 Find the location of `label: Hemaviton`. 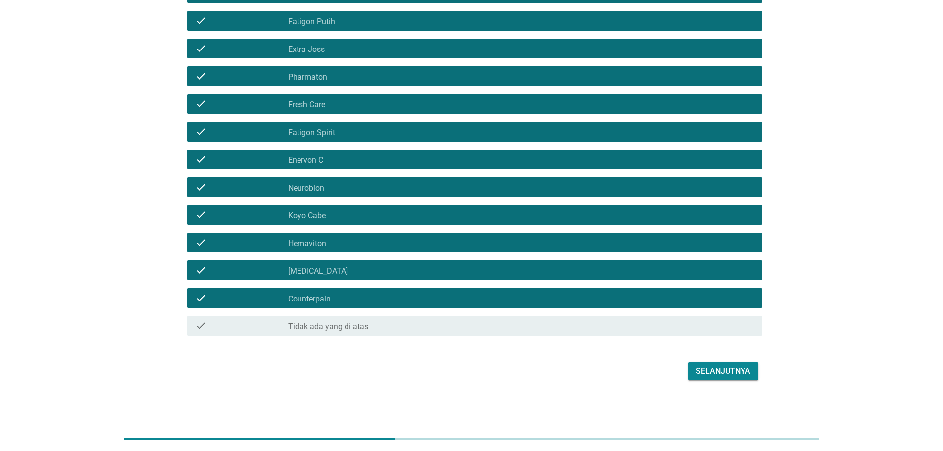

label: Hemaviton is located at coordinates (307, 244).